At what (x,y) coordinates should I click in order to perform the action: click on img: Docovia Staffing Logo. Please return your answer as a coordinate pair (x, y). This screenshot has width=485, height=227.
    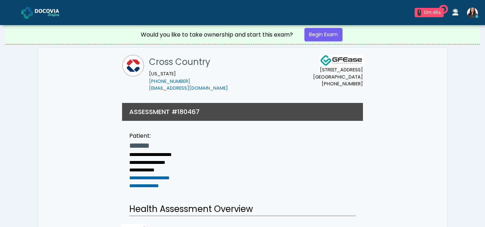
    Looking at the image, I should click on (341, 61).